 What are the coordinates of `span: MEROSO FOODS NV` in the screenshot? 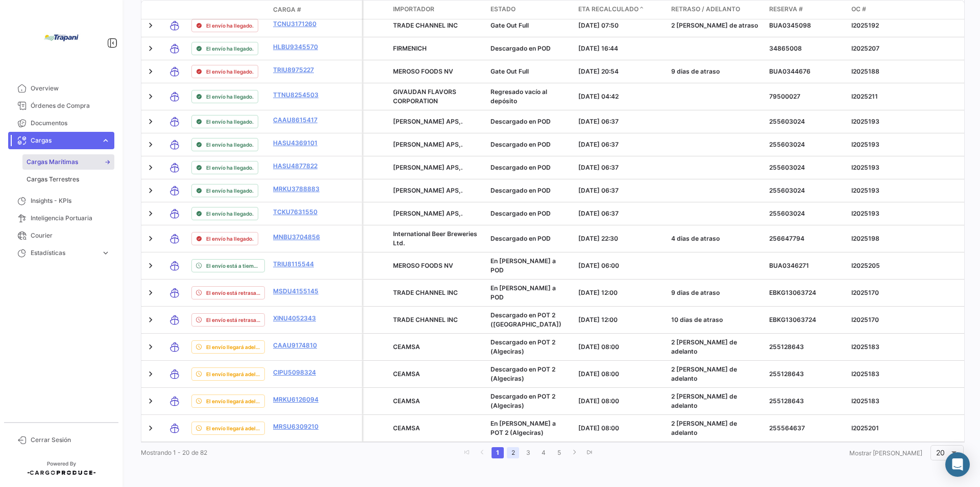 It's located at (423, 71).